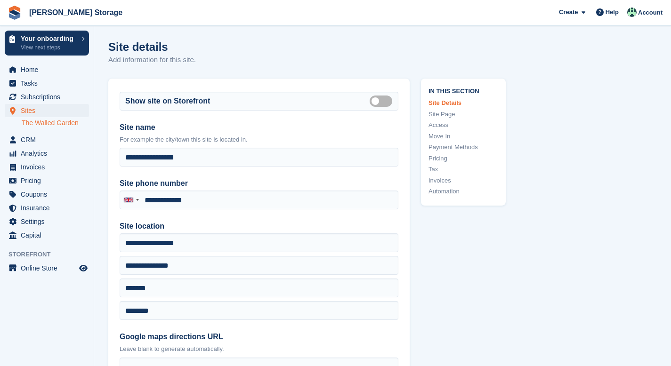  Describe the element at coordinates (49, 208) in the screenshot. I see `span: Insurance` at that location.